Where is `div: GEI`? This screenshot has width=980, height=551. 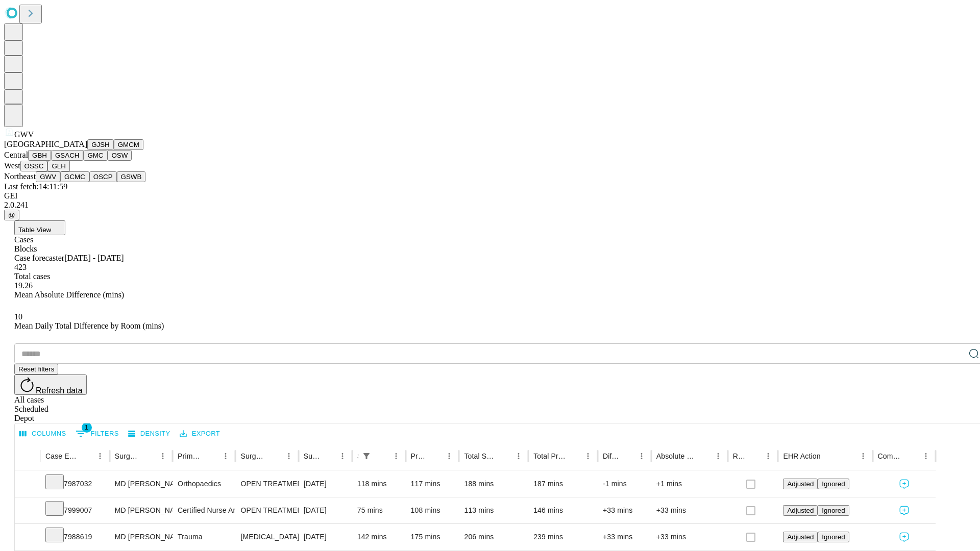 div: GEI is located at coordinates (490, 196).